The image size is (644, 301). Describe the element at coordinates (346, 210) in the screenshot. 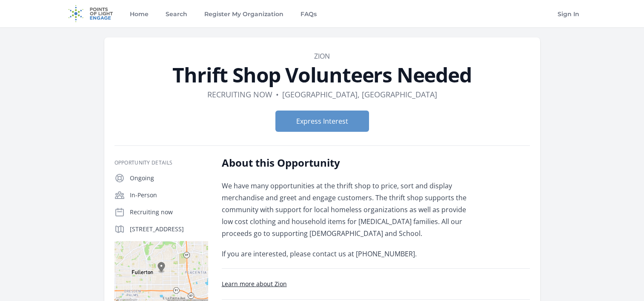

I see `p: We have many opportunities at the thrift shop to price, sort and display merchandise and greet an...` at that location.